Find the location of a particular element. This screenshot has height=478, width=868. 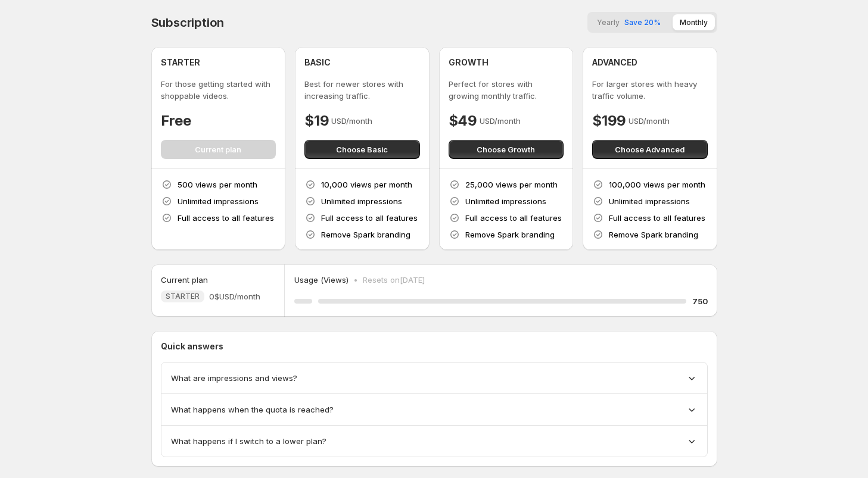

button: Choose Growth is located at coordinates (507, 149).